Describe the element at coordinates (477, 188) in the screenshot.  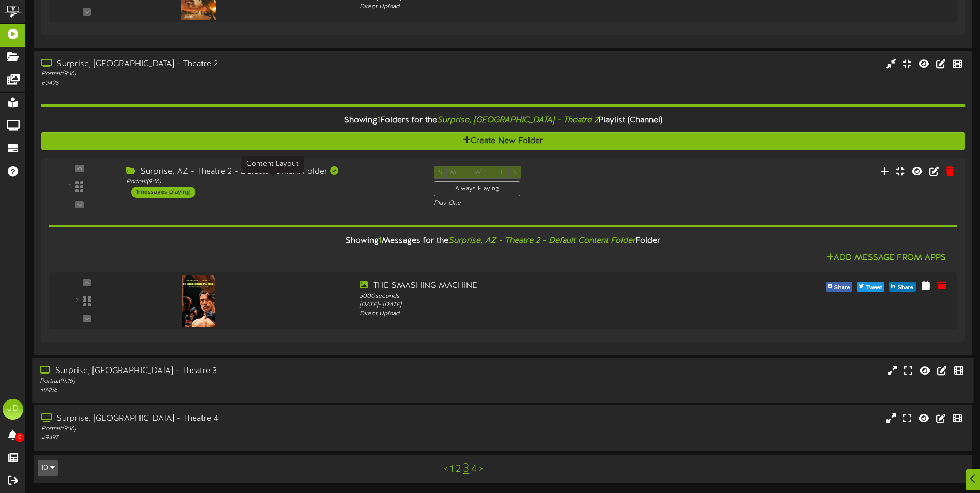
I see `div: Always Playing` at that location.